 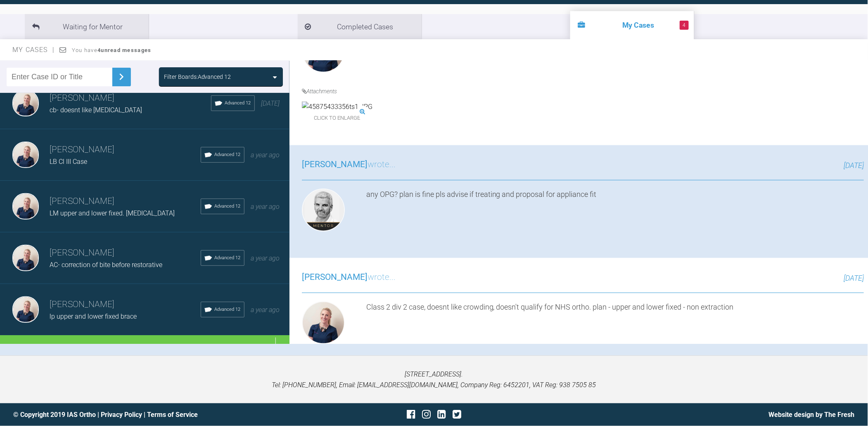 I want to click on li: Completed Cases, so click(x=359, y=27).